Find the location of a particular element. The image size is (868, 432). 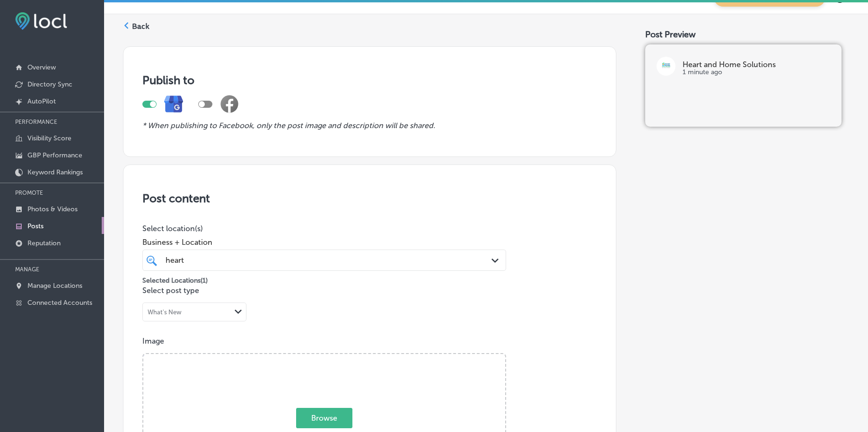

img: fda3e92497d09a02dc62c9cd864e3231.png is located at coordinates (41, 21).